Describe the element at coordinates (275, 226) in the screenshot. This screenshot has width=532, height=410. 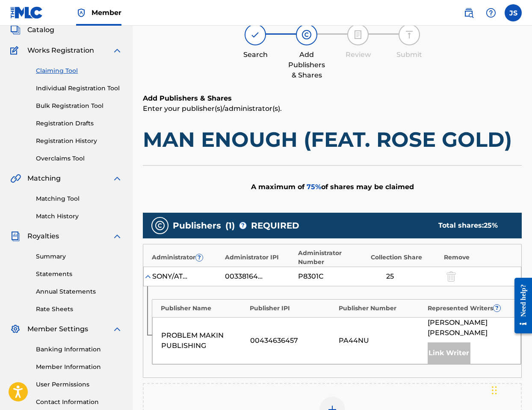
I see `span: REQUIRED` at that location.